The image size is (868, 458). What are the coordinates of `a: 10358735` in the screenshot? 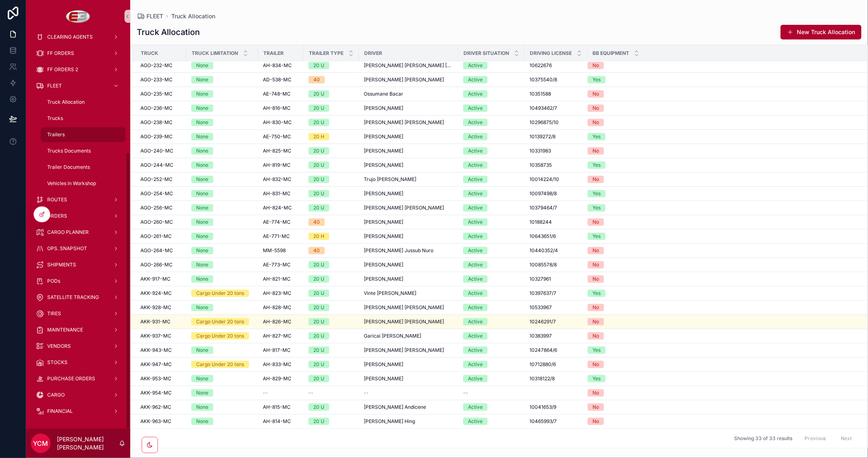 It's located at (556, 165).